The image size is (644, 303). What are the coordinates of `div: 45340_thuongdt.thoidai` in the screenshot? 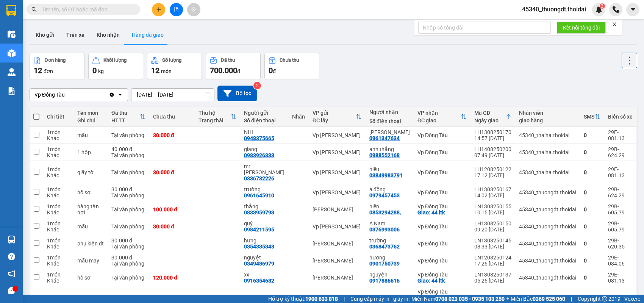 It's located at (548, 261).